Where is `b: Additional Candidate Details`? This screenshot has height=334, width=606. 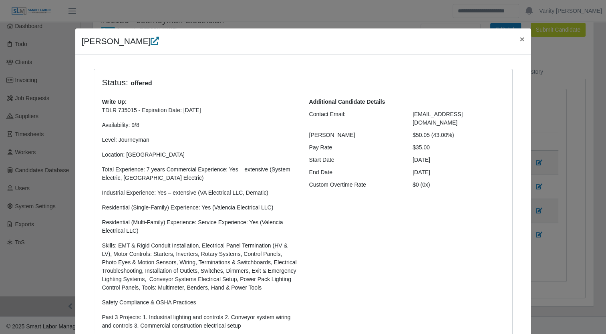 b: Additional Candidate Details is located at coordinates (347, 102).